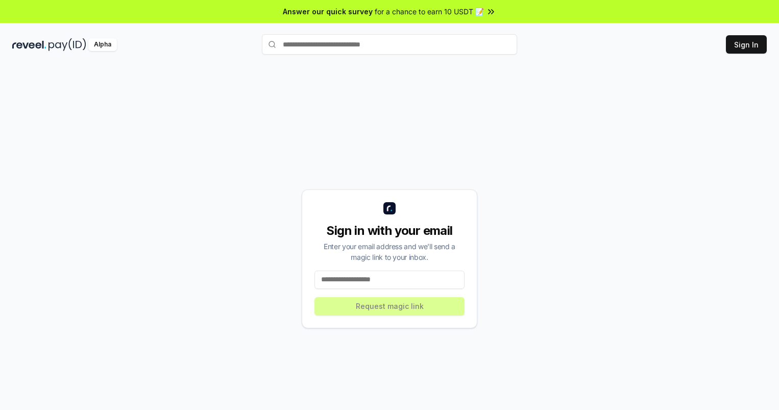 The image size is (779, 410). I want to click on span: for a chance to earn 10 USDT 📝, so click(429, 11).